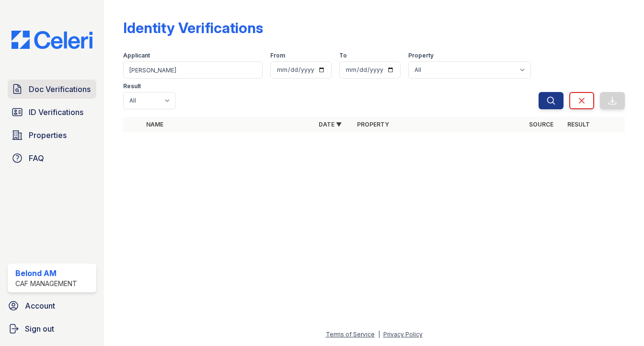 The height and width of the screenshot is (346, 644). Describe the element at coordinates (541, 124) in the screenshot. I see `a: Source` at that location.